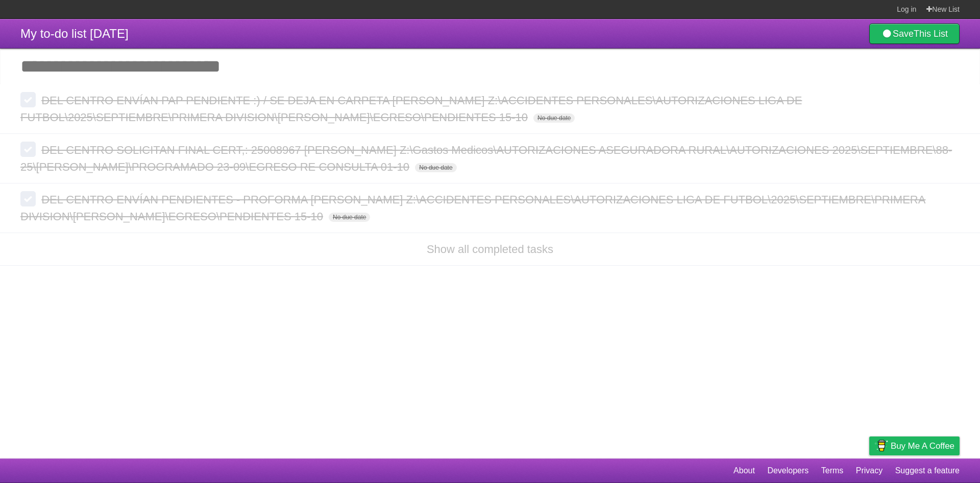  What do you see at coordinates (869, 470) in the screenshot?
I see `a: Privacy` at bounding box center [869, 470].